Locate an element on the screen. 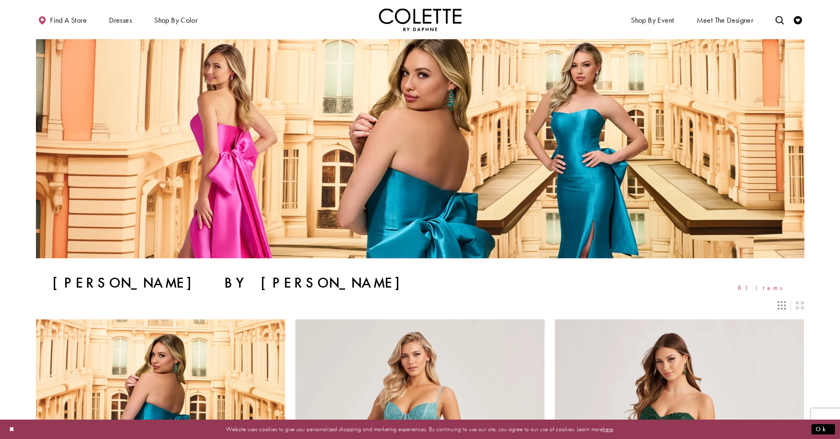 This screenshot has height=439, width=840. span: 81 items is located at coordinates (762, 288).